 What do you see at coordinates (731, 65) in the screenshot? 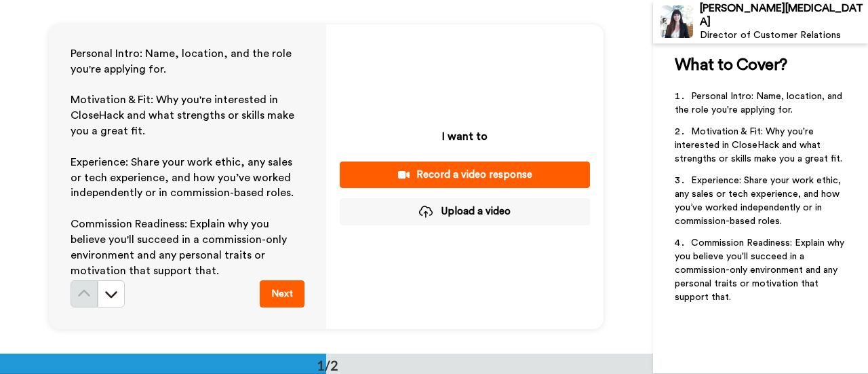
I see `span: What to Cover?` at bounding box center [731, 65].